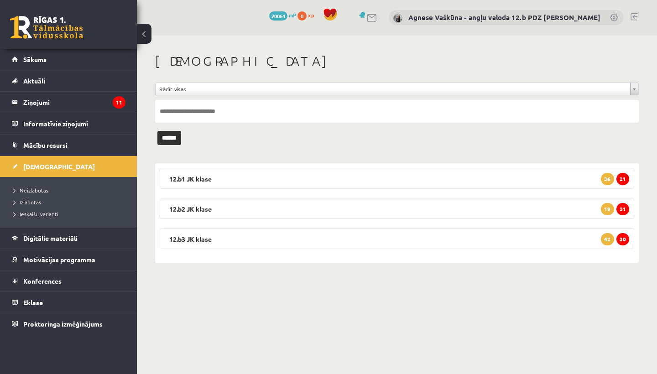 The image size is (657, 374). I want to click on a: 0 xp, so click(308, 15).